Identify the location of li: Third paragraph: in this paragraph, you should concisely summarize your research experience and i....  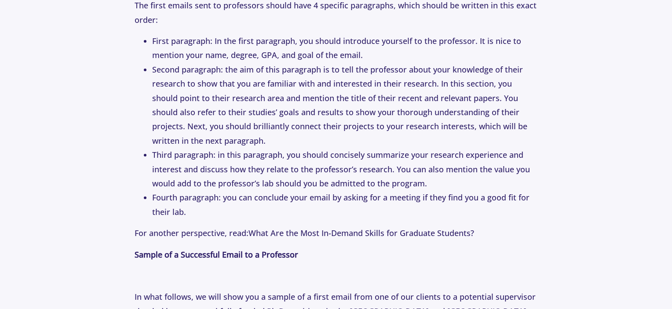
(345, 169).